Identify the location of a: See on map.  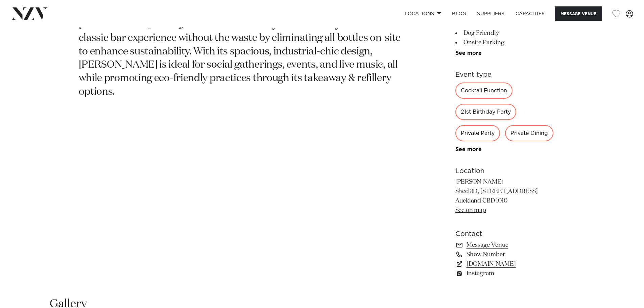
(471, 210).